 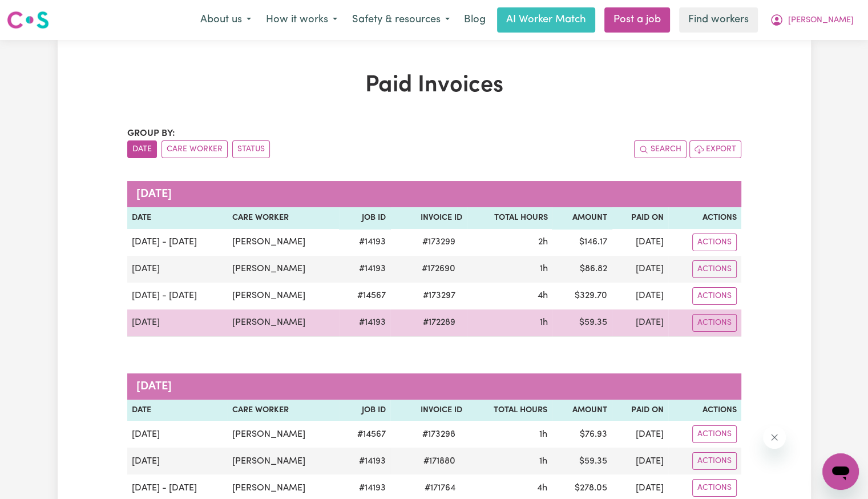 I want to click on button: sort invoices by date, so click(x=142, y=149).